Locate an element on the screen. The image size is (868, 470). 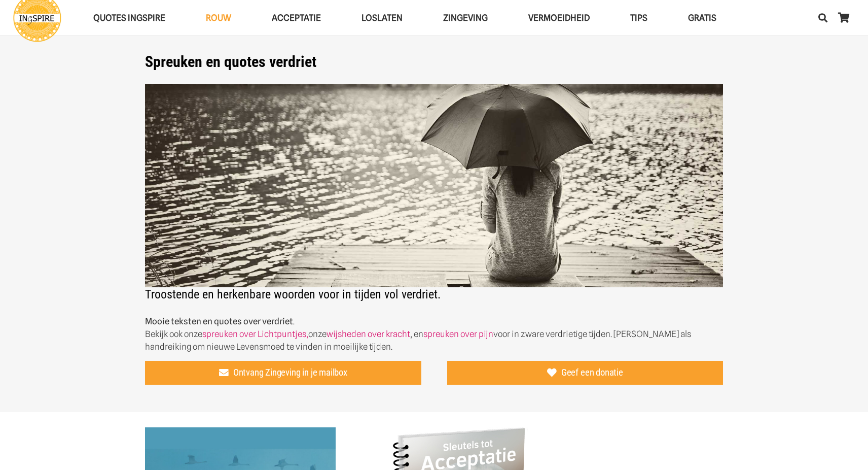
a: Zoeken is located at coordinates (823, 18).